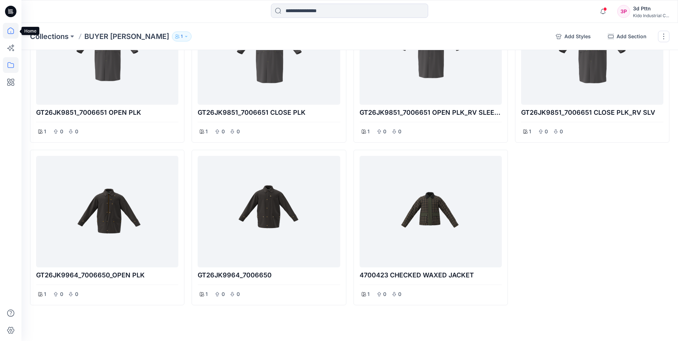 The height and width of the screenshot is (341, 678). I want to click on p: GT26JK9964_7006650_OPEN PLK, so click(107, 275).